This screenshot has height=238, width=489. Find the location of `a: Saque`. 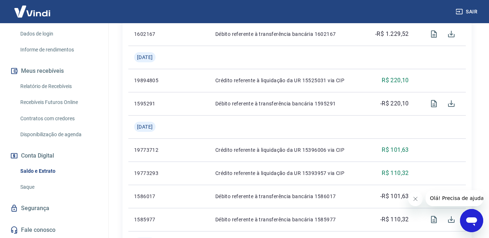

a: Saque is located at coordinates (58, 187).